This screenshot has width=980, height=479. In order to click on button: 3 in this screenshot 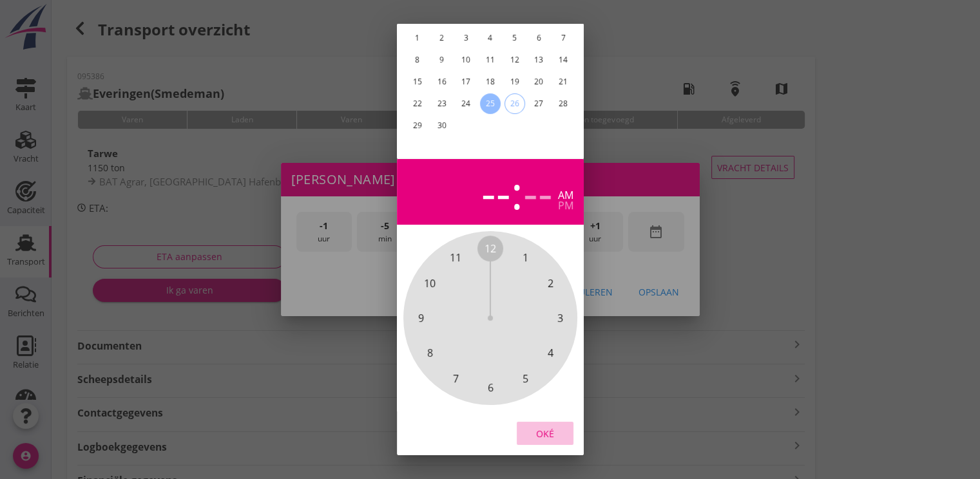, I will do `click(466, 38)`.